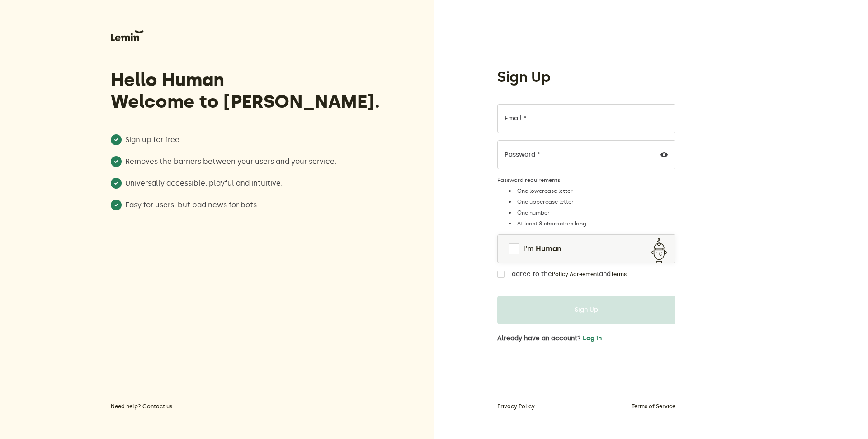  I want to click on li: One number, so click(591, 213).